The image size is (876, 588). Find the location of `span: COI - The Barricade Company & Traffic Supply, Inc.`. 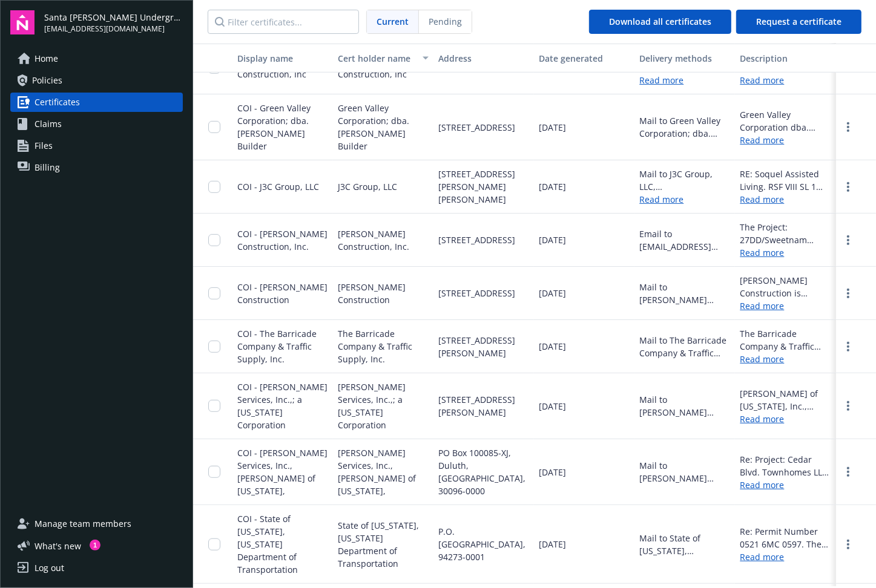

span: COI - The Barricade Company & Traffic Supply, Inc. is located at coordinates (277, 346).